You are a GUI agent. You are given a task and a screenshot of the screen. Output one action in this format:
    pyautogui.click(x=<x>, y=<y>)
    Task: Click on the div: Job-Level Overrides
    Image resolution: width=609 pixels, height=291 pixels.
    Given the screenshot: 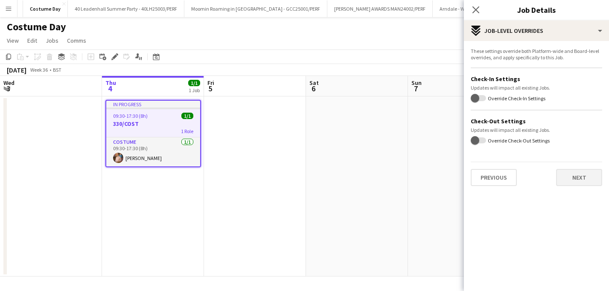 What is the action you would take?
    pyautogui.click(x=537, y=31)
    